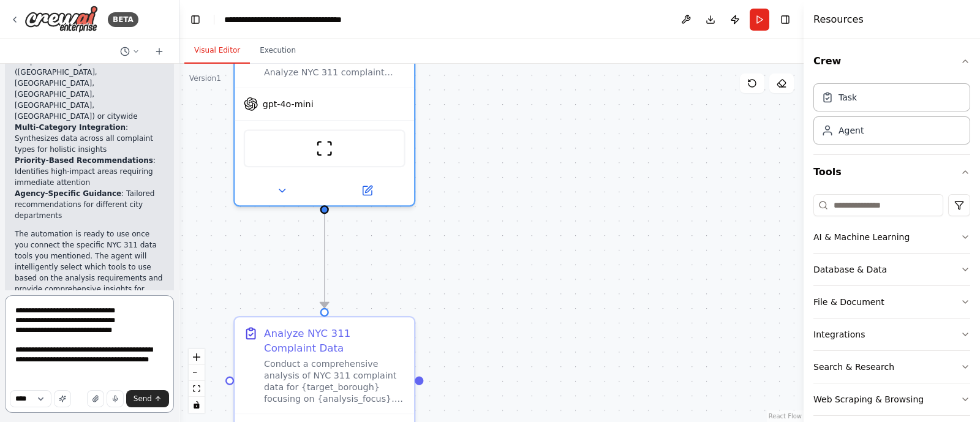 The height and width of the screenshot is (422, 980). What do you see at coordinates (197, 373) in the screenshot?
I see `button: zoom out` at bounding box center [197, 373].